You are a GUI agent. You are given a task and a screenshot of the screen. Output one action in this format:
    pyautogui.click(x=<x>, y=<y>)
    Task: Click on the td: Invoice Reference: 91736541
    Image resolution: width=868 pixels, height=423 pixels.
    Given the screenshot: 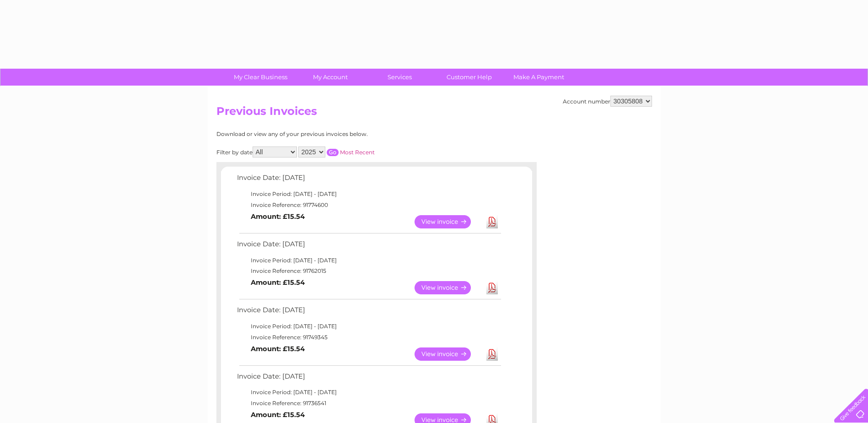 What is the action you would take?
    pyautogui.click(x=368, y=403)
    